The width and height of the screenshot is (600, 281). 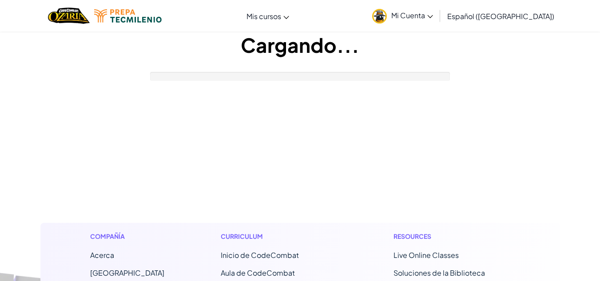 I want to click on a: Mis cursos, so click(x=268, y=16).